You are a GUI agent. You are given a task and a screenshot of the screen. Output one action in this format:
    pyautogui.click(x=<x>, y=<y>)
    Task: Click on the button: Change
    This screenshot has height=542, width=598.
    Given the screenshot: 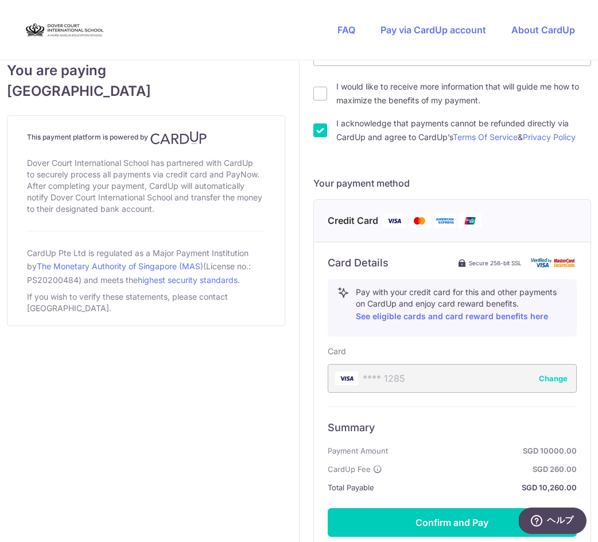 What is the action you would take?
    pyautogui.click(x=554, y=378)
    